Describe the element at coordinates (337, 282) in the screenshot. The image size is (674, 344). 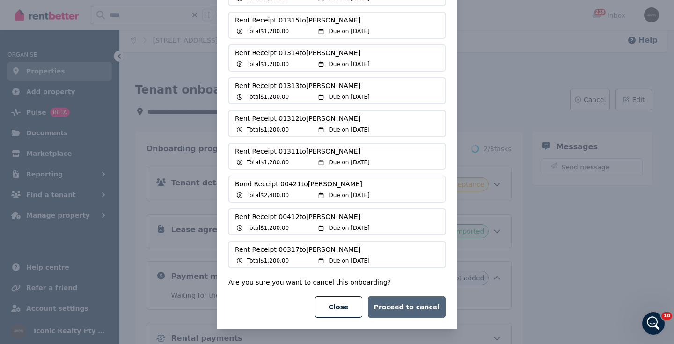
I see `p: Are you sure you want to cancel this onboarding?` at that location.